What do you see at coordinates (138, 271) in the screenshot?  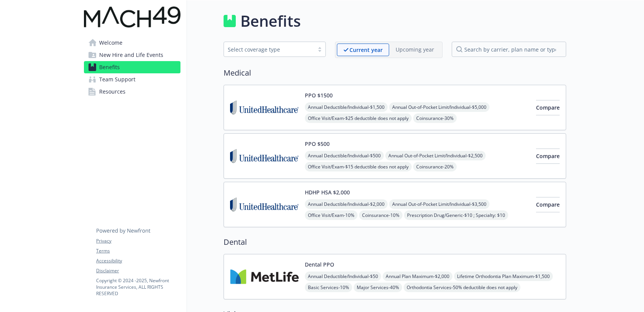 I see `a: Disclaimer` at bounding box center [138, 271].